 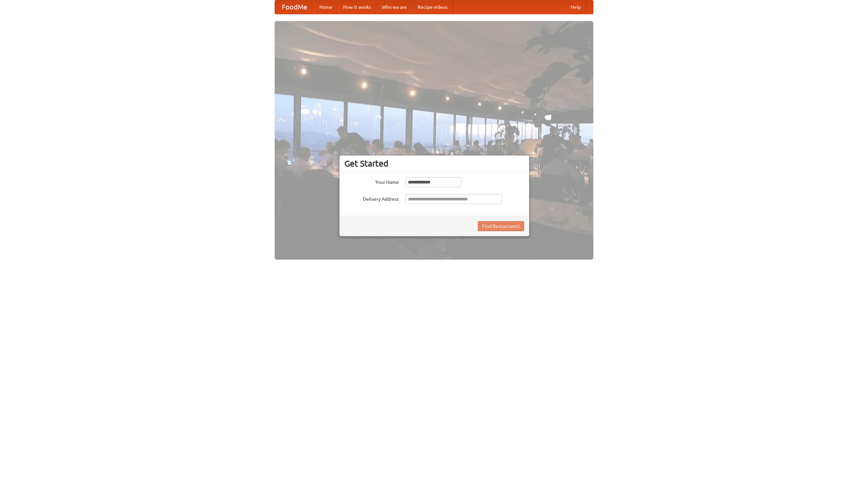 I want to click on a: FoodMe, so click(x=295, y=8).